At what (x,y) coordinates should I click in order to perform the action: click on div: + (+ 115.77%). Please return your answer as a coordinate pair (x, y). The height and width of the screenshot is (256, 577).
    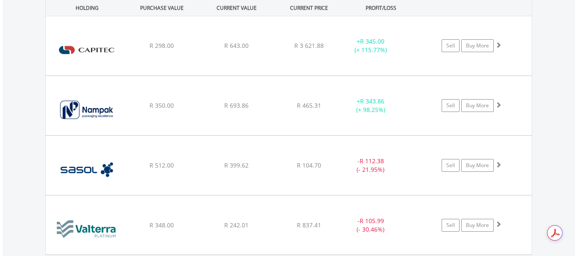
    Looking at the image, I should click on (370, 46).